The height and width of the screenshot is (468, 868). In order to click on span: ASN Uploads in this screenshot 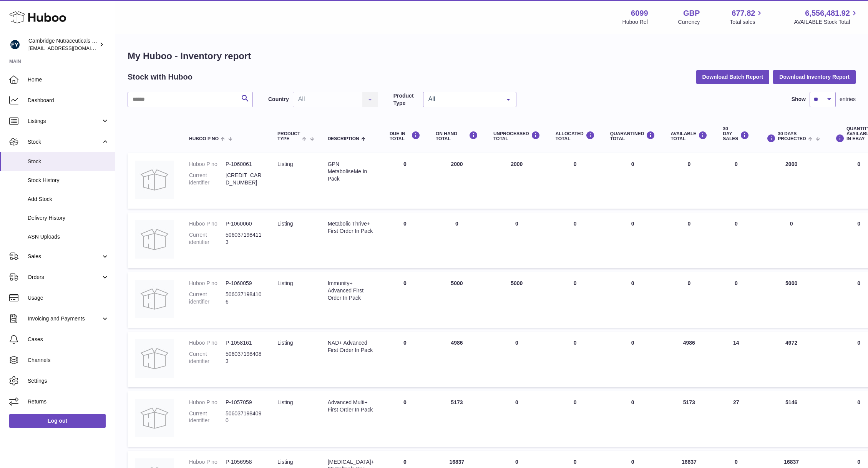, I will do `click(68, 237)`.